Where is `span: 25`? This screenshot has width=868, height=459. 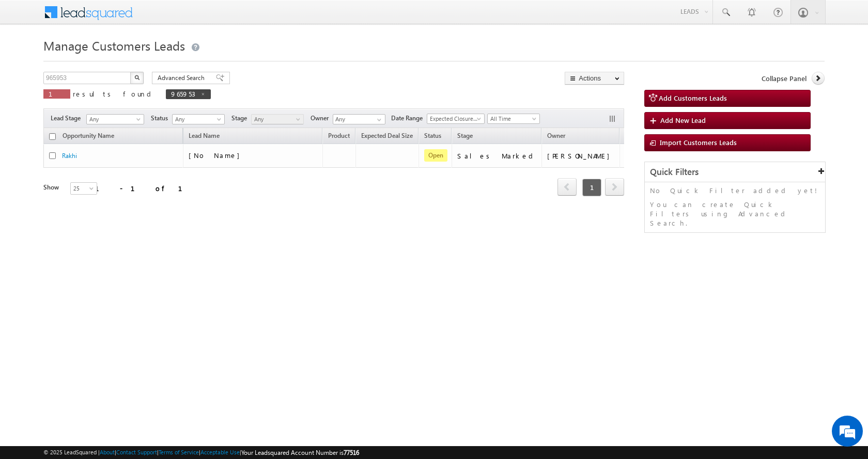
span: 25 is located at coordinates (84, 188).